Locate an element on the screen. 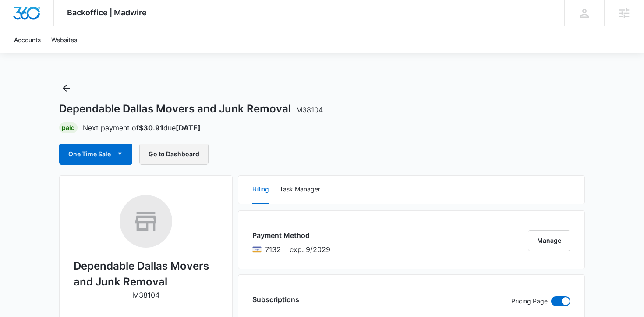  a: Accounts is located at coordinates (27, 39).